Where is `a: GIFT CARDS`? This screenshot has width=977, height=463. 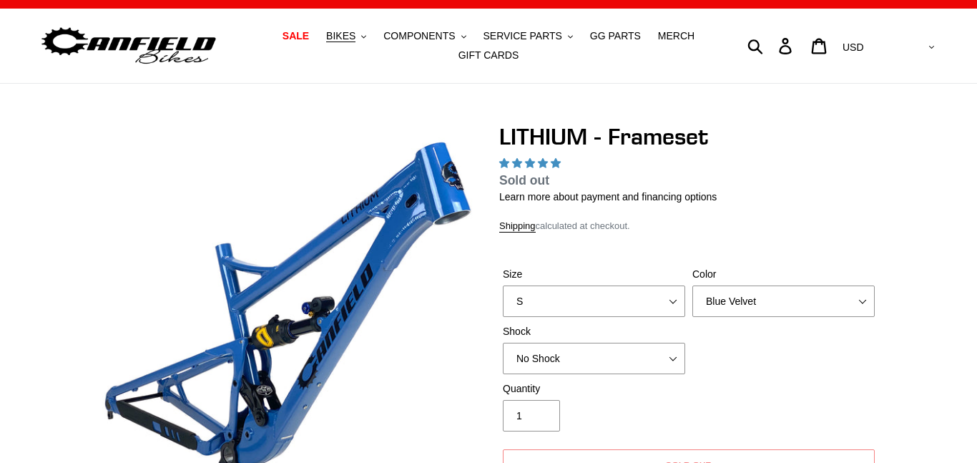
a: GIFT CARDS is located at coordinates (489, 55).